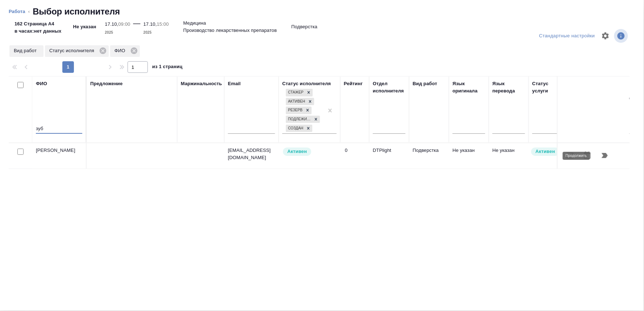 Image resolution: width=644 pixels, height=311 pixels. I want to click on div: Язык перевода, so click(509, 87).